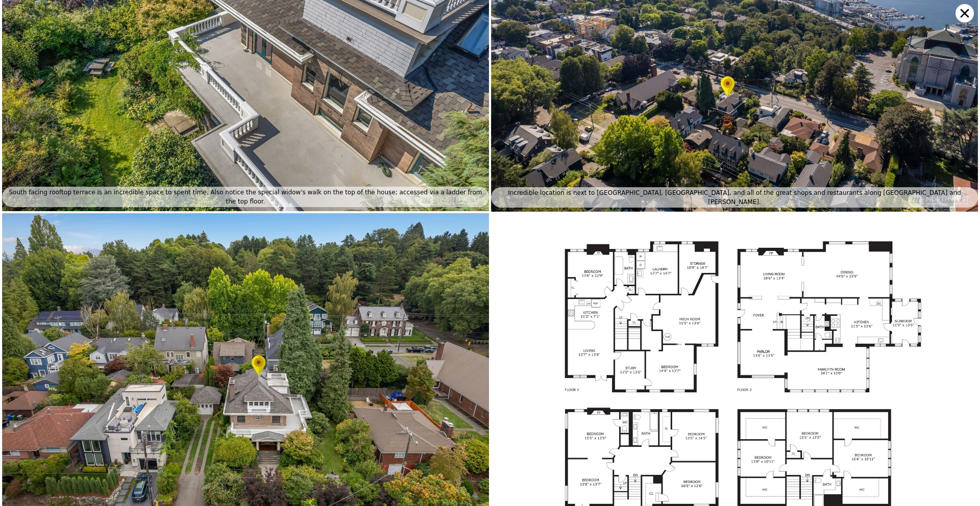 The width and height of the screenshot is (980, 506). I want to click on div: South facing rooftop terrace is an incredible space to spent time. Also notice the special widow'..., so click(245, 197).